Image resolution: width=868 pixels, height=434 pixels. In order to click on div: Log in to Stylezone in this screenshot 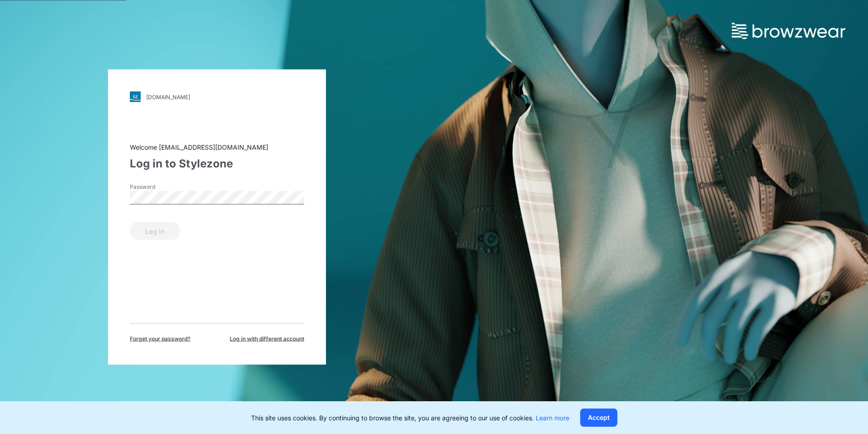, I will do `click(217, 164)`.